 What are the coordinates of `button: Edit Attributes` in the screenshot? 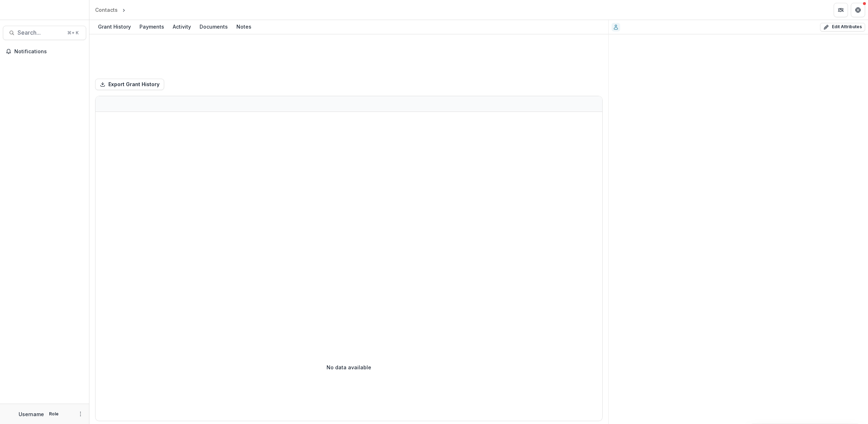 It's located at (843, 28).